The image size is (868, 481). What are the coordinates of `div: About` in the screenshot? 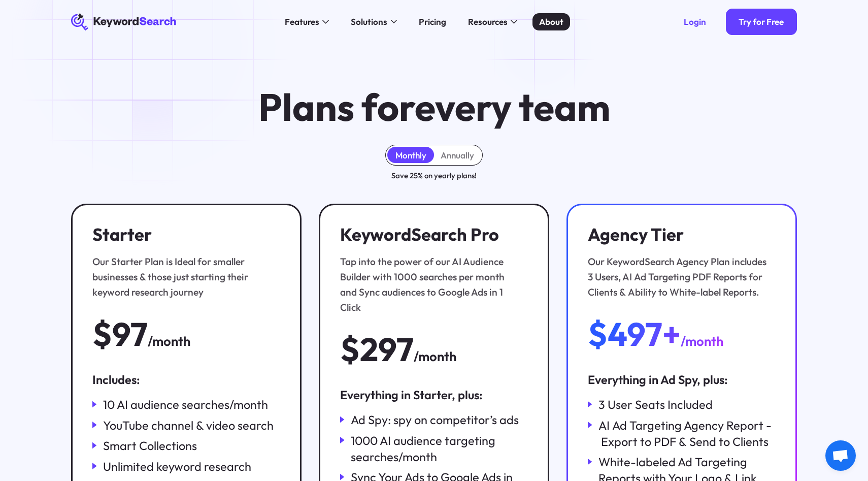 It's located at (552, 22).